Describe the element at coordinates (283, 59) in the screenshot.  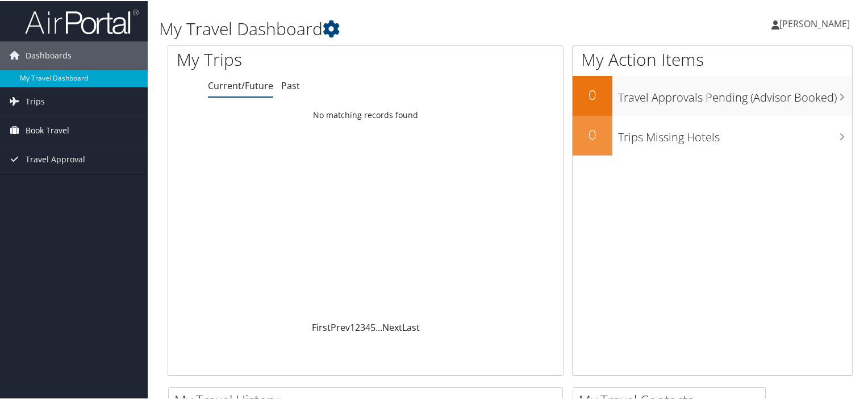
I see `h1: My Trips` at that location.